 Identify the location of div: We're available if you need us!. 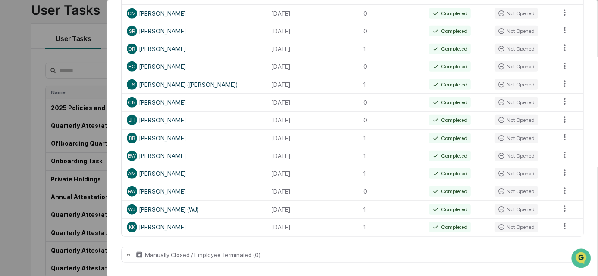
(78, 94).